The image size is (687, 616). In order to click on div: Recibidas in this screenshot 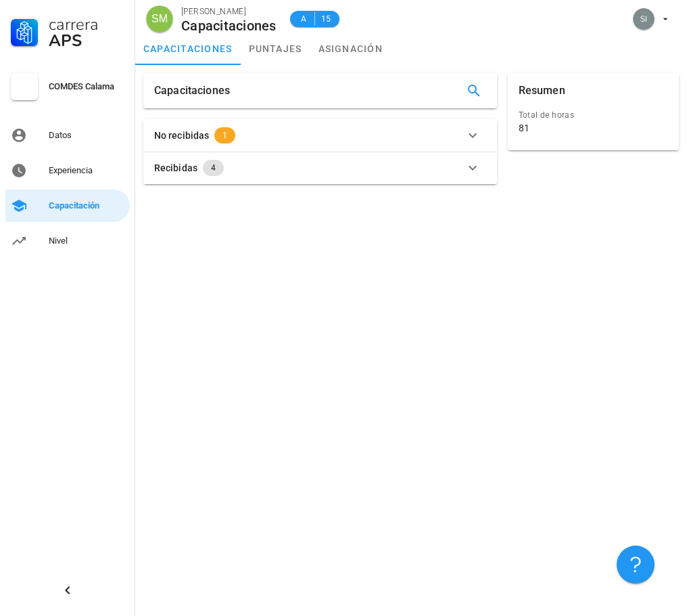, I will do `click(176, 168)`.